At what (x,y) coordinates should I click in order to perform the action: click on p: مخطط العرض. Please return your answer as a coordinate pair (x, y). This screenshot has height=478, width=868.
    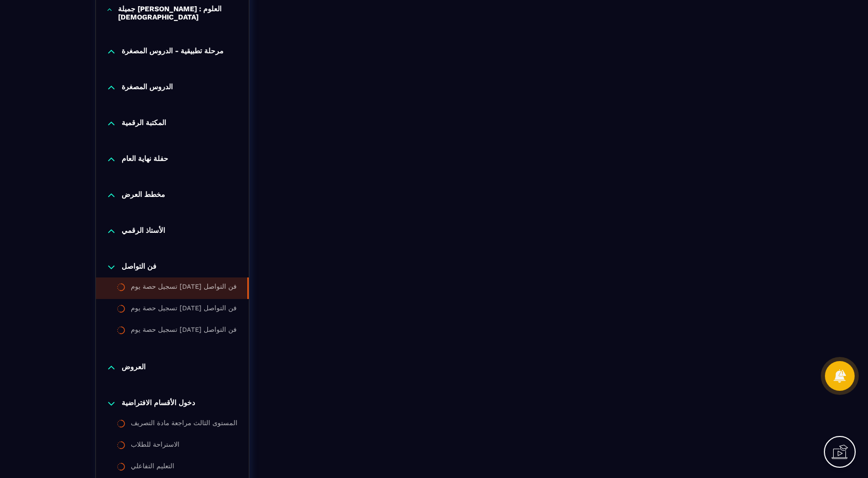
    Looking at the image, I should click on (143, 196).